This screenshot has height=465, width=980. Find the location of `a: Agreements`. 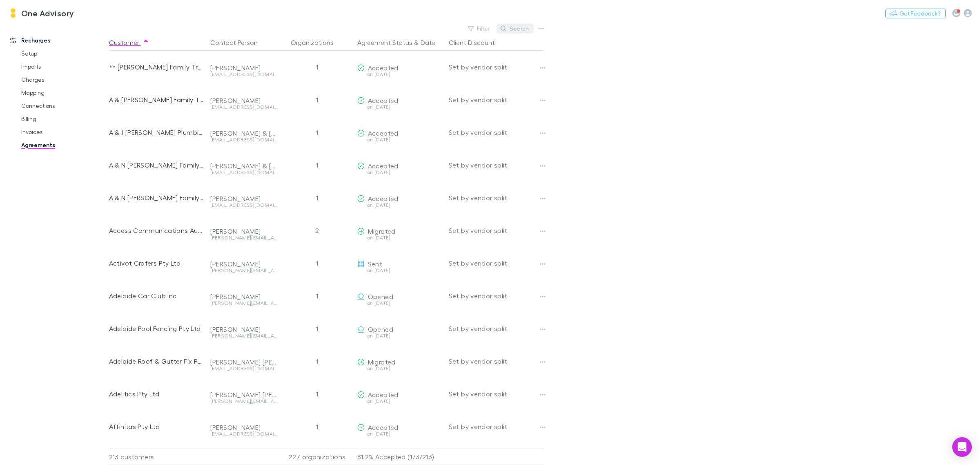

a: Agreements is located at coordinates (64, 145).